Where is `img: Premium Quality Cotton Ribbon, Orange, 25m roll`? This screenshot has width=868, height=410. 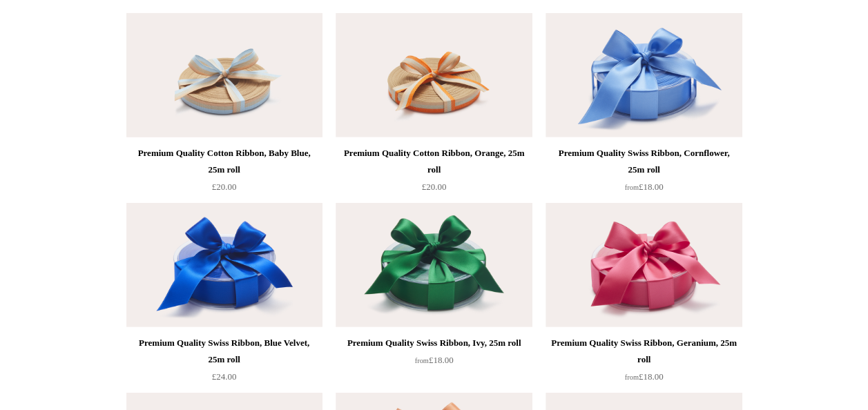
img: Premium Quality Cotton Ribbon, Orange, 25m roll is located at coordinates (434, 75).